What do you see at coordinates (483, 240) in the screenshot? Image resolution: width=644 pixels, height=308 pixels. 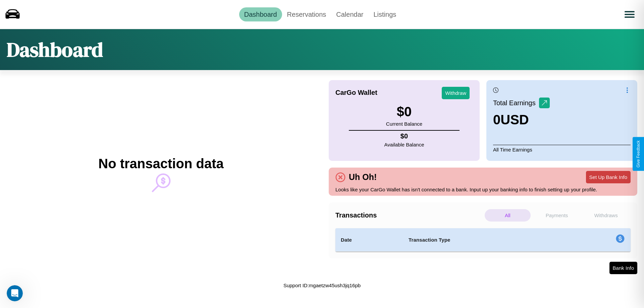 I see `table: simple table` at bounding box center [483, 240].